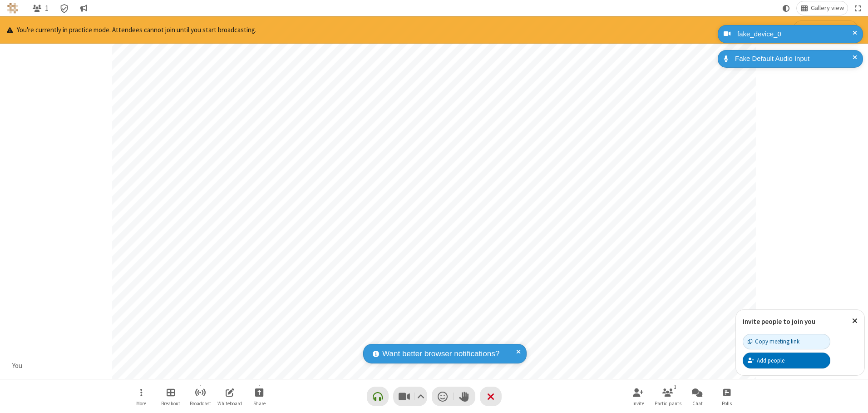 The width and height of the screenshot is (868, 413). Describe the element at coordinates (259, 396) in the screenshot. I see `button: Start sharing` at that location.